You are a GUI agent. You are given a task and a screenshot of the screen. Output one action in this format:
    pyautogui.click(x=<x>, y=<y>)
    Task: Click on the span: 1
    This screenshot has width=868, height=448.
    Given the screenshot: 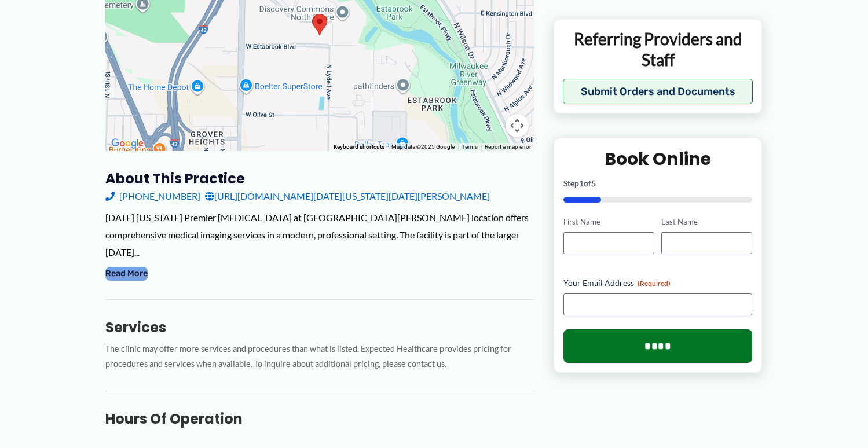 What is the action you would take?
    pyautogui.click(x=581, y=183)
    